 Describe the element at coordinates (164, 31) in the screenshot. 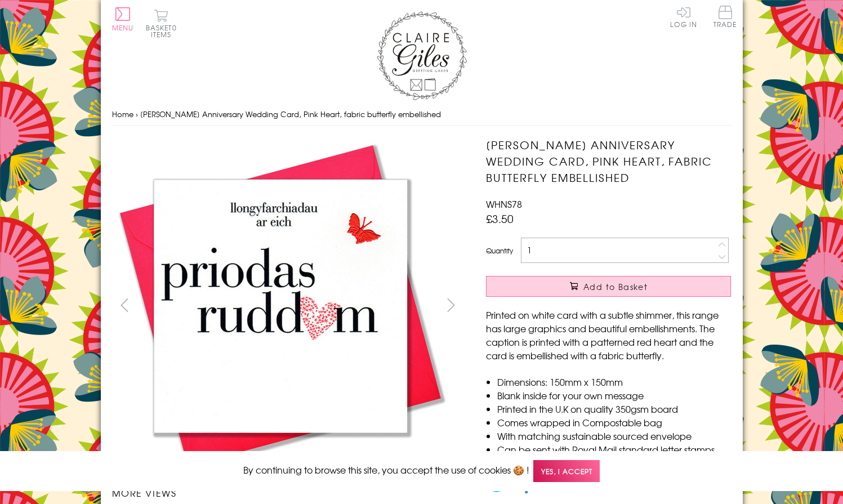

I see `span: 0 items` at that location.